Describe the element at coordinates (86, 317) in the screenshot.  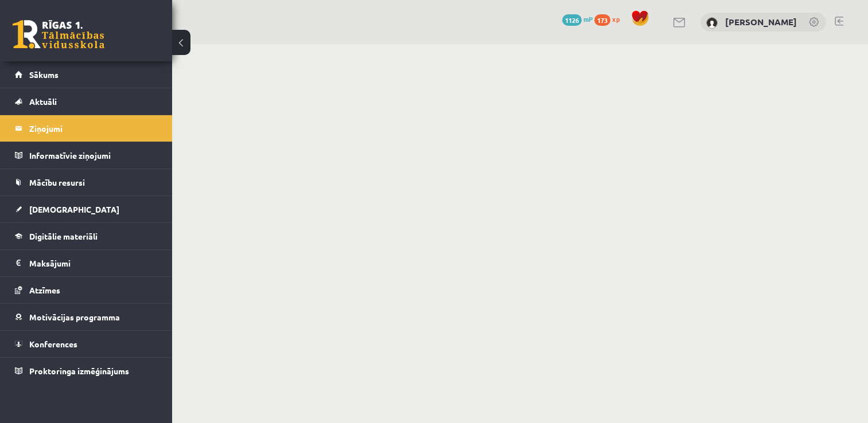
I see `a: Motivācijas programma` at that location.